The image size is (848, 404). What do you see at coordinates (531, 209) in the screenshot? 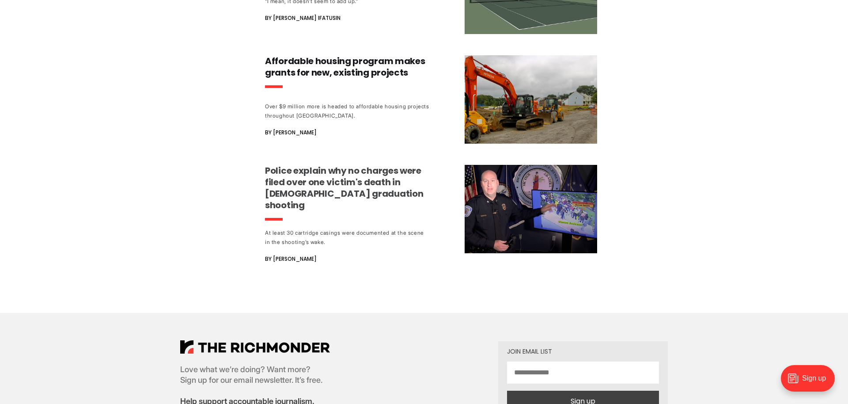
I see `img: Police explain why no charges were filed over one victim's death in Huguenot graduation shooting` at bounding box center [531, 209].